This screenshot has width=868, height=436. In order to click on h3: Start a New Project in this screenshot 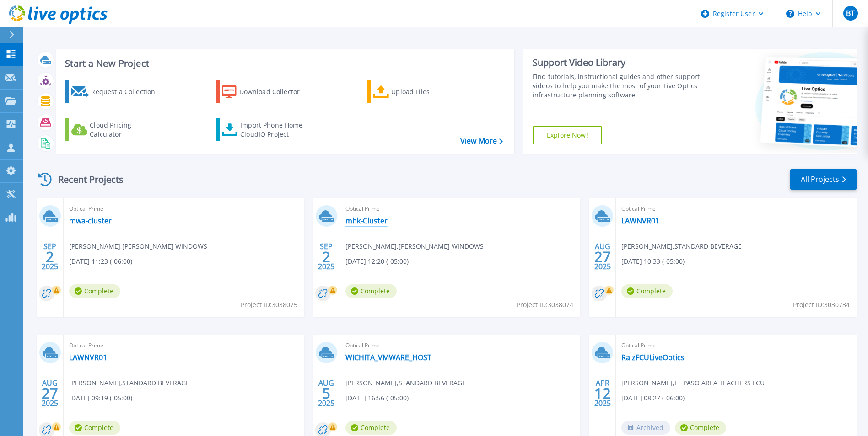, I will do `click(284, 64)`.